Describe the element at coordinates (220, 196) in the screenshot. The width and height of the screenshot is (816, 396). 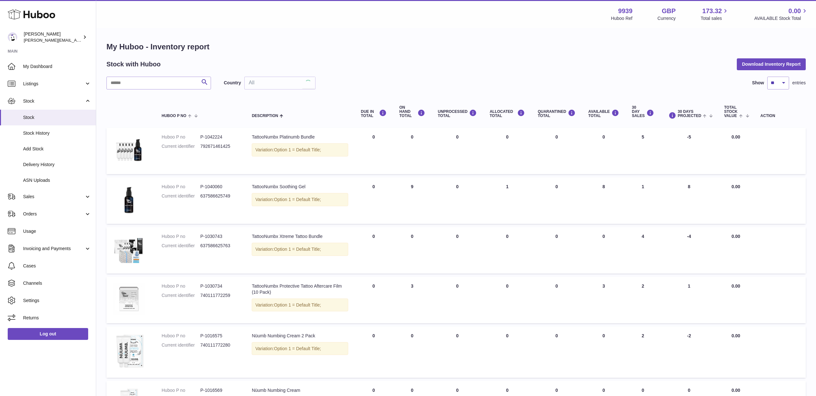
I see `dd: 637586625749` at that location.